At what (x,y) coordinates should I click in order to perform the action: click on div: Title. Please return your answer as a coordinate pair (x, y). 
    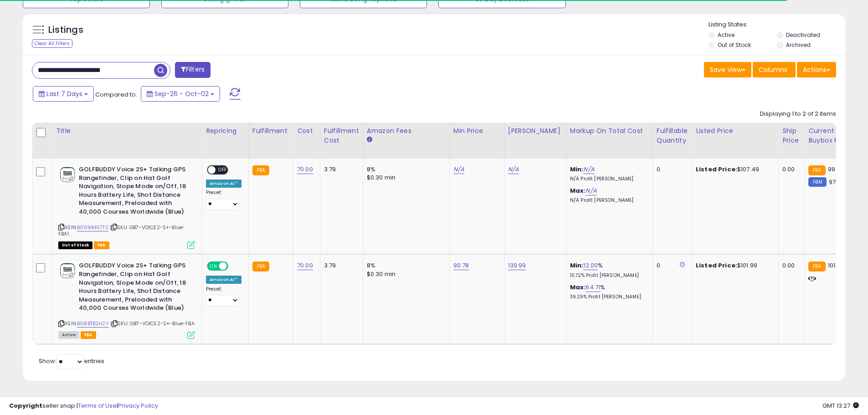
    Looking at the image, I should click on (127, 130).